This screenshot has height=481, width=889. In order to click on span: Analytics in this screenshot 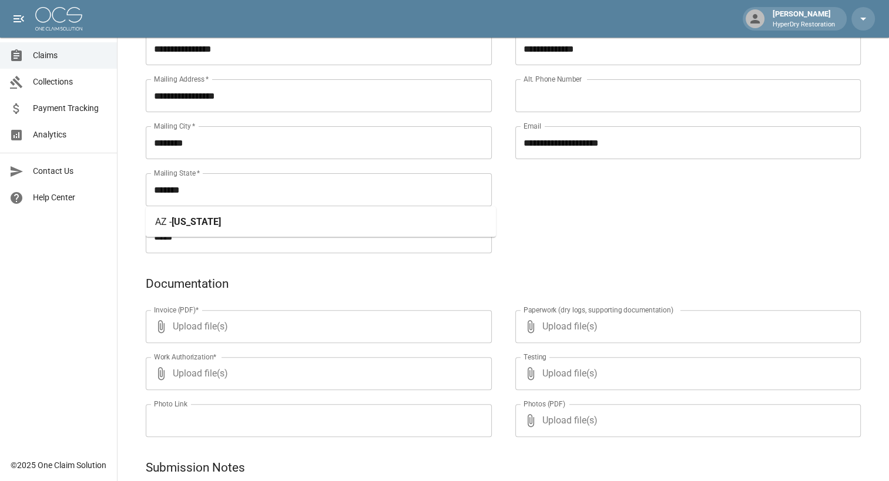, I will do `click(70, 135)`.